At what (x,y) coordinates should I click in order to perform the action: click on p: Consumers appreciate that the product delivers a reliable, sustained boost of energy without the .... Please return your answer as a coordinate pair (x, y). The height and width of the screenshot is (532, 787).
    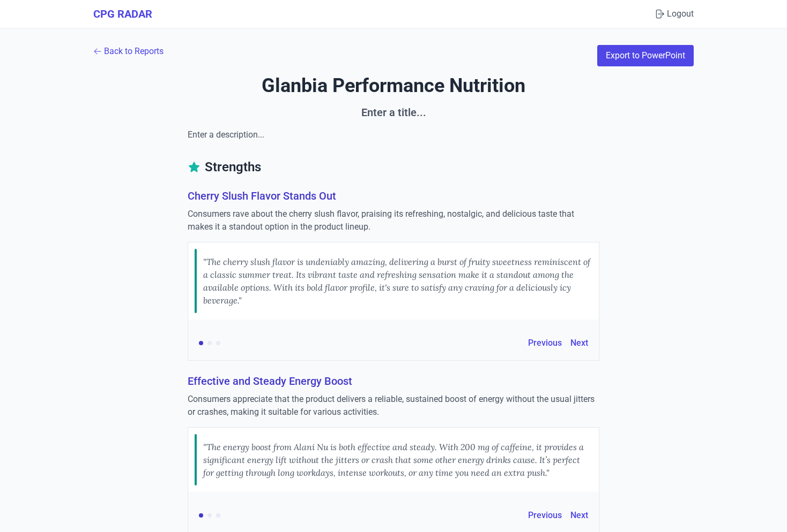
    Looking at the image, I should click on (394, 406).